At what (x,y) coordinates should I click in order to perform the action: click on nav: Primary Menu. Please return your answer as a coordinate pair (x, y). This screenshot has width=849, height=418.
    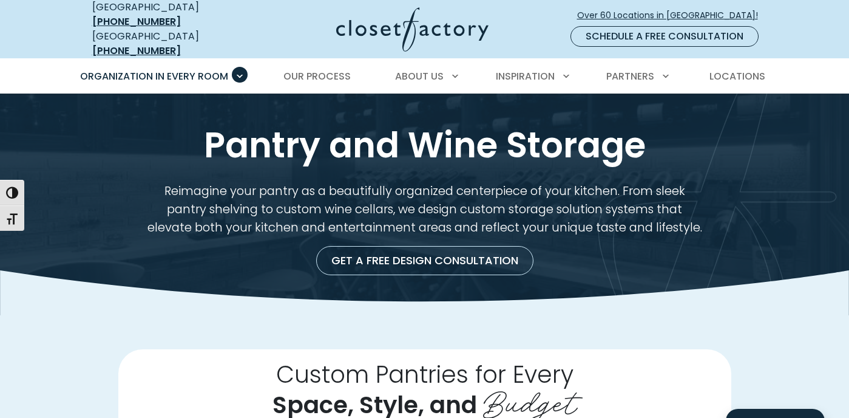
    Looking at the image, I should click on (425, 76).